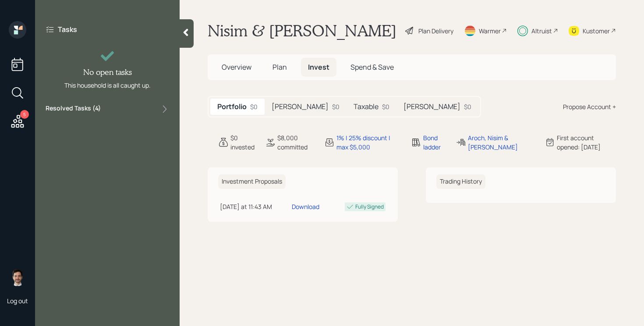 The image size is (644, 326). Describe the element at coordinates (368, 142) in the screenshot. I see `div: 1% | 25% discount | max $5,000` at that location.